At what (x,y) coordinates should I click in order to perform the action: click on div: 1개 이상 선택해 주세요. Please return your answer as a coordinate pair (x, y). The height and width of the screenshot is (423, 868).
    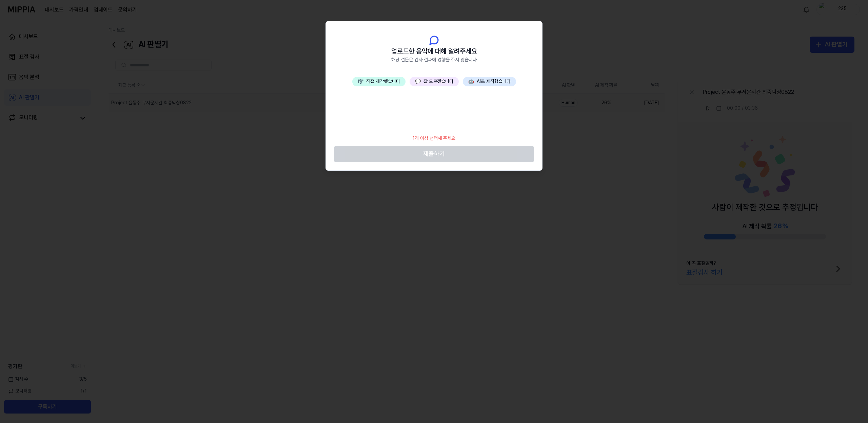
    Looking at the image, I should click on (434, 138).